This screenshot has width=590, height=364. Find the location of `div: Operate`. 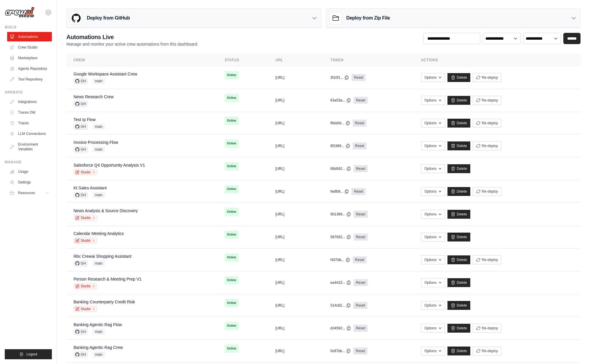

div: Operate is located at coordinates (28, 92).